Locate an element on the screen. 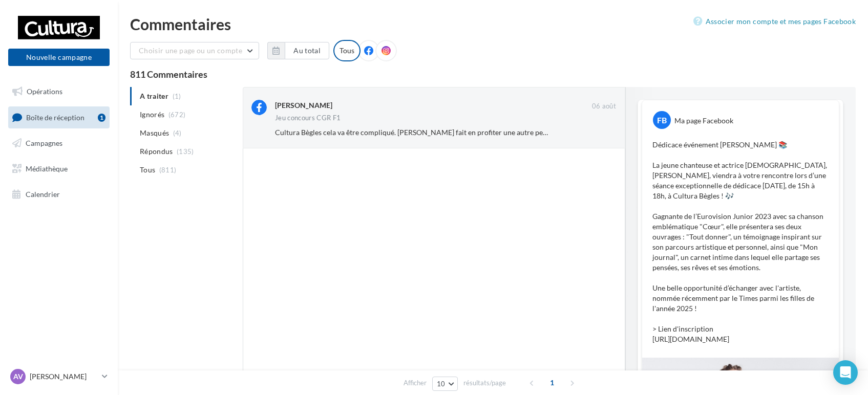  button: 10 is located at coordinates (445, 384).